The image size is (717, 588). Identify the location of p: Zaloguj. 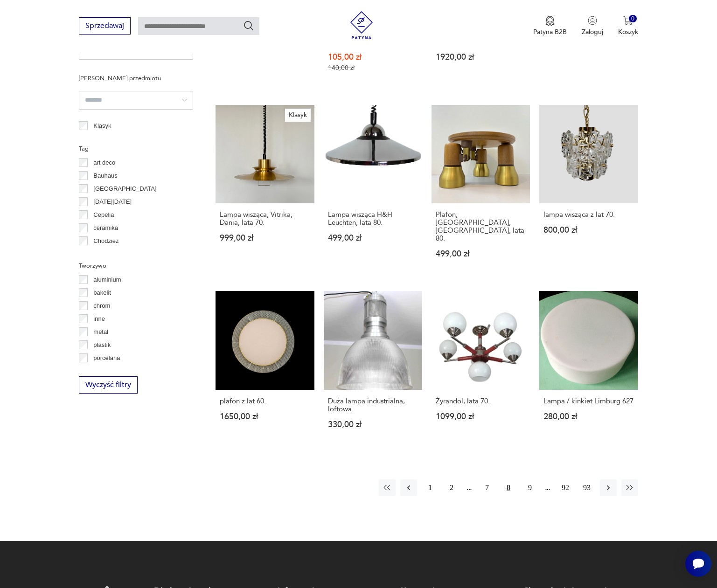
(592, 32).